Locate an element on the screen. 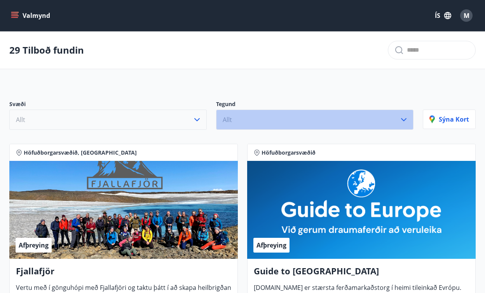  button: M is located at coordinates (467, 16).